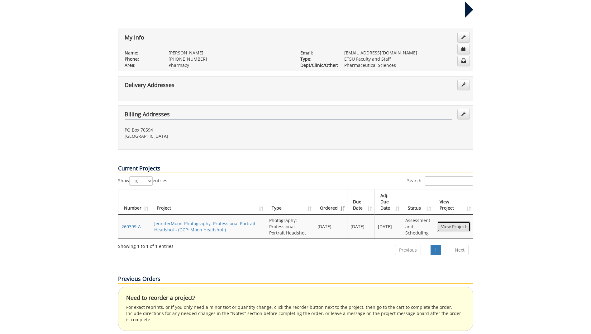 The image size is (591, 334). I want to click on select: Showentries, so click(141, 181).